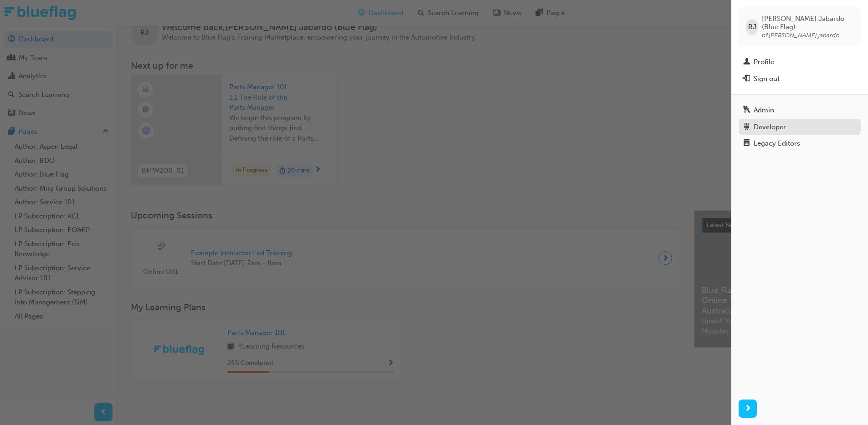 The width and height of the screenshot is (868, 425). I want to click on div: Legacy Editors, so click(777, 143).